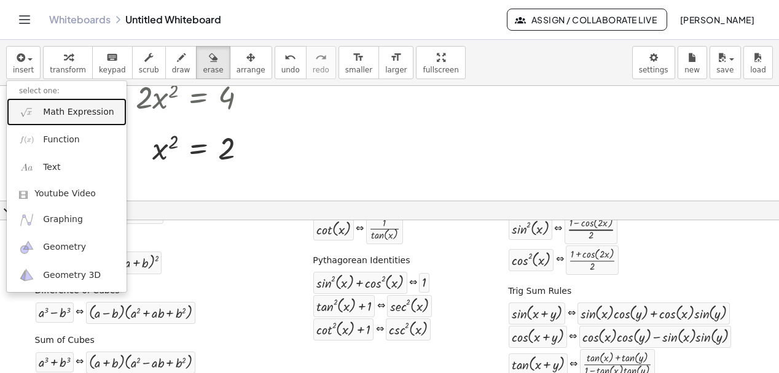  Describe the element at coordinates (725, 63) in the screenshot. I see `button: save` at that location.